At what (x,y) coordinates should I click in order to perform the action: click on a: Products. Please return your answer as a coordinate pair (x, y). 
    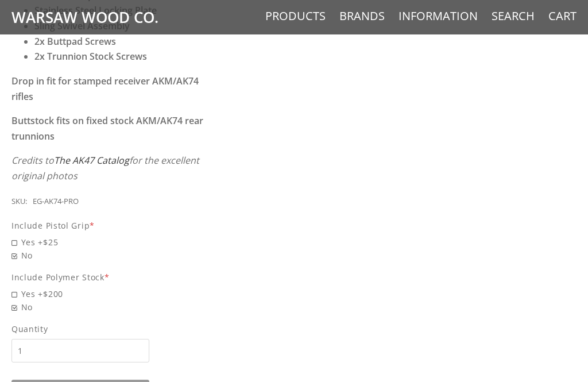
    Looking at the image, I should click on (295, 16).